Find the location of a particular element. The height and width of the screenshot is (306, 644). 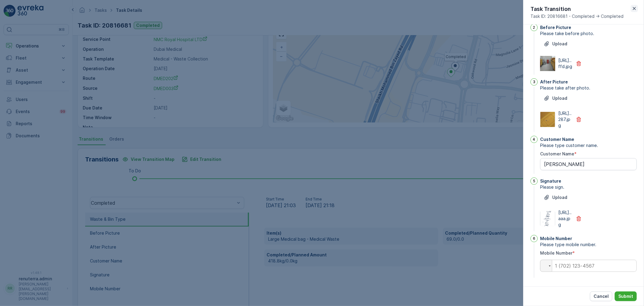

button: Submit is located at coordinates (626, 296).